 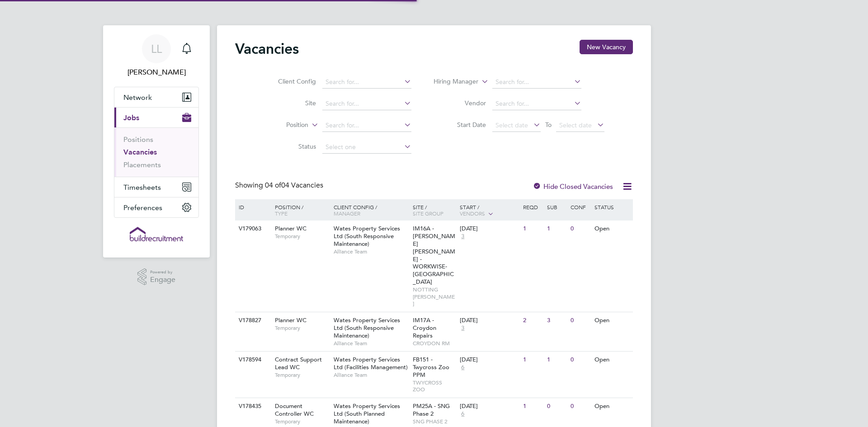 I want to click on span: Manager, so click(x=347, y=214).